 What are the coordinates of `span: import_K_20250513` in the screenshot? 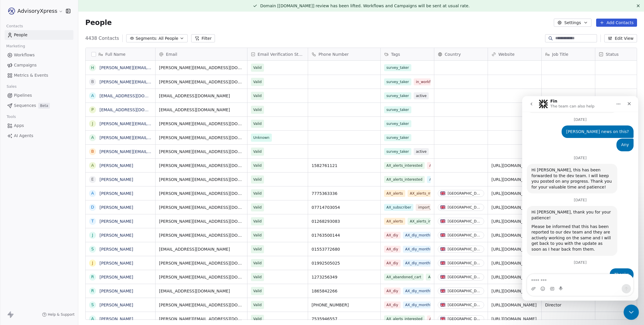 It's located at (435, 208).